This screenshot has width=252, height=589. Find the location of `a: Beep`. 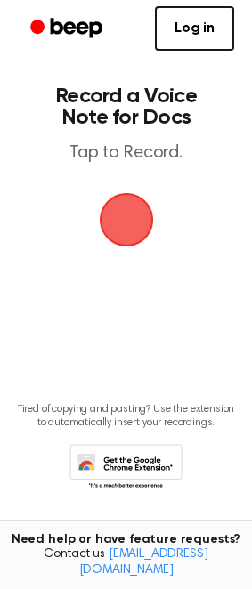

a: Beep is located at coordinates (68, 28).